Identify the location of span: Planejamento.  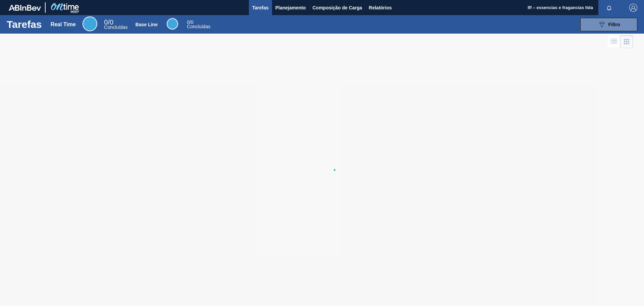
(290, 8).